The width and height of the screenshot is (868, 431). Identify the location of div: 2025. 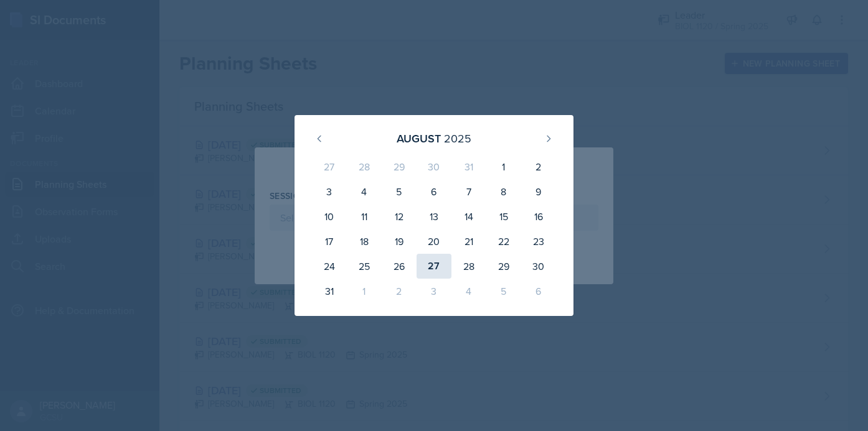
(457, 138).